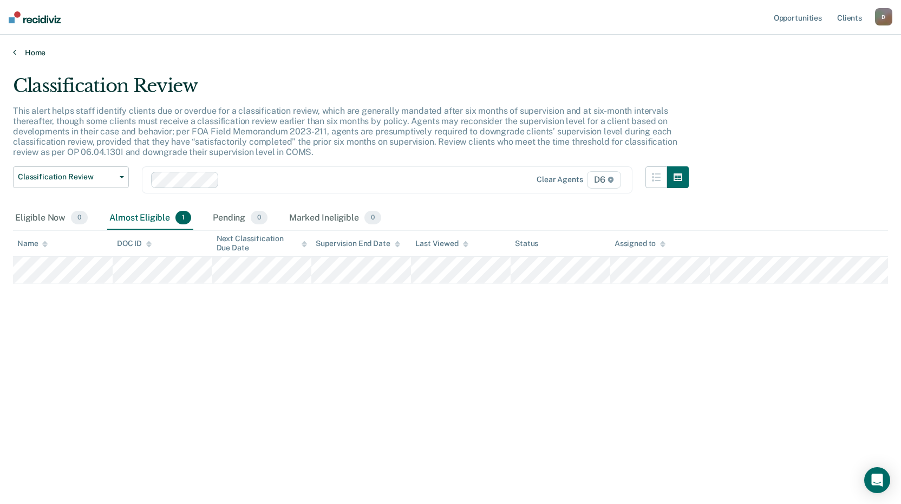 The height and width of the screenshot is (504, 901). I want to click on div: Clear agents, so click(559, 179).